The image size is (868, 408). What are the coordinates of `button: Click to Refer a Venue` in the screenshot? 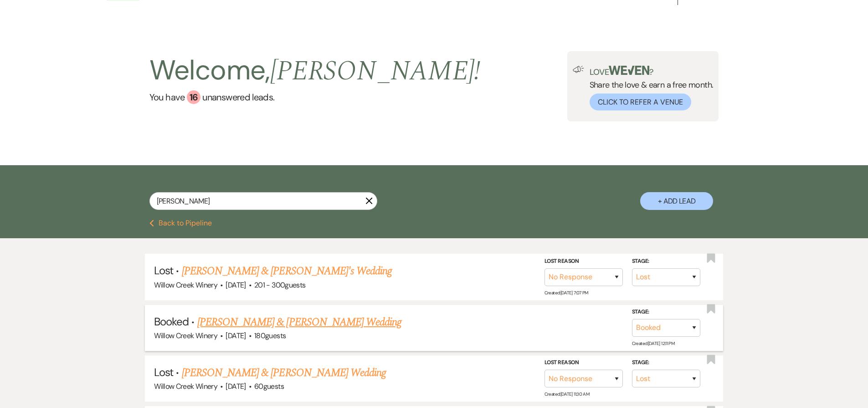 It's located at (640, 102).